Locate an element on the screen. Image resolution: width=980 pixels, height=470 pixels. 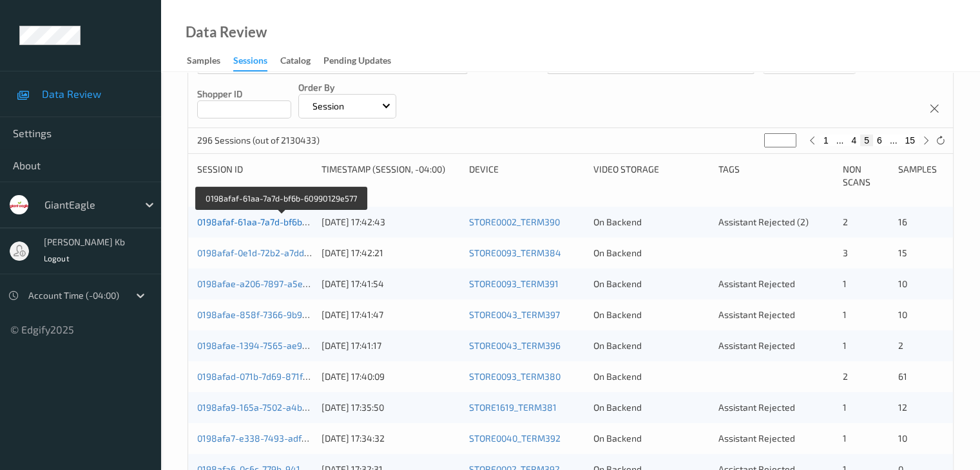
div: Pending Updates is located at coordinates (357, 62).